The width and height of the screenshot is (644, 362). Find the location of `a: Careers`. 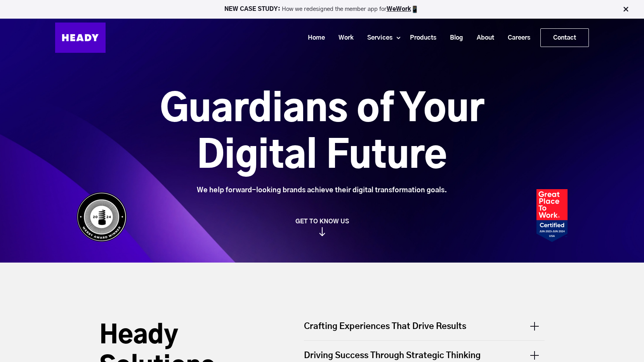

a: Careers is located at coordinates (516, 37).